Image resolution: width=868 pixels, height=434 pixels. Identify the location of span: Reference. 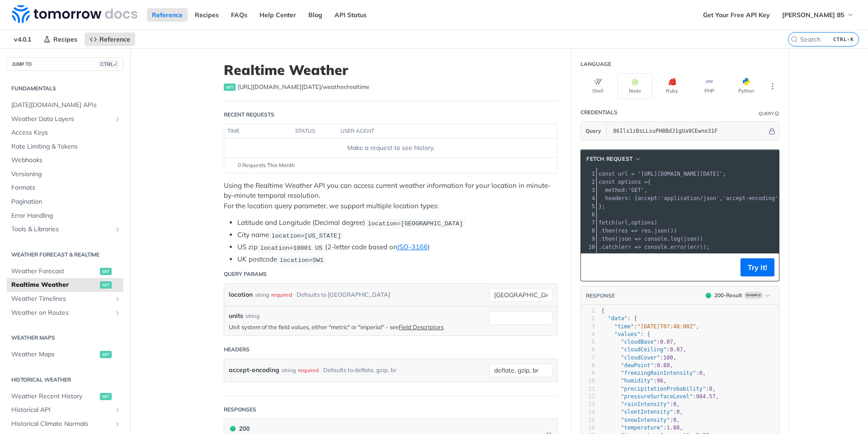
(115, 40).